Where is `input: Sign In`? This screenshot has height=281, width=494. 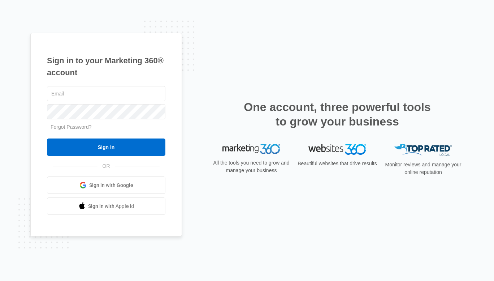 input: Sign In is located at coordinates (106, 147).